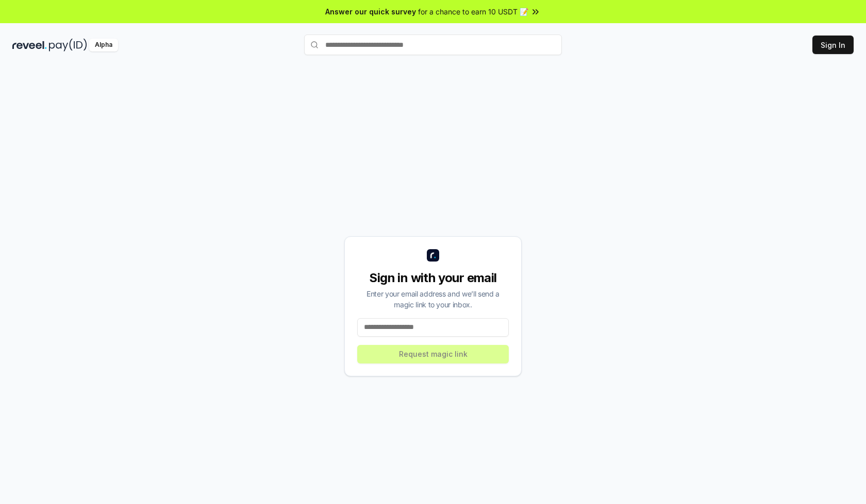  What do you see at coordinates (433, 300) in the screenshot?
I see `div: Enter your email address and we’ll send a magic link to your inbox.` at bounding box center [433, 300].